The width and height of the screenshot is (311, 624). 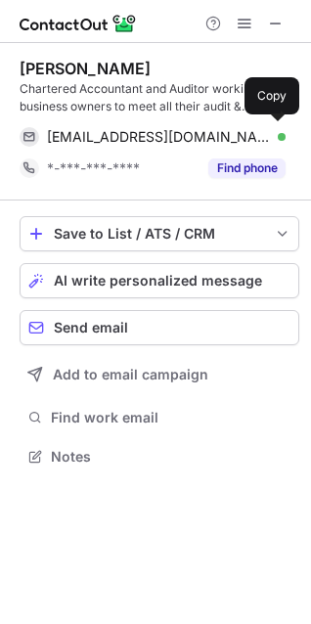 What do you see at coordinates (246, 168) in the screenshot?
I see `button: Reveal Button` at bounding box center [246, 168].